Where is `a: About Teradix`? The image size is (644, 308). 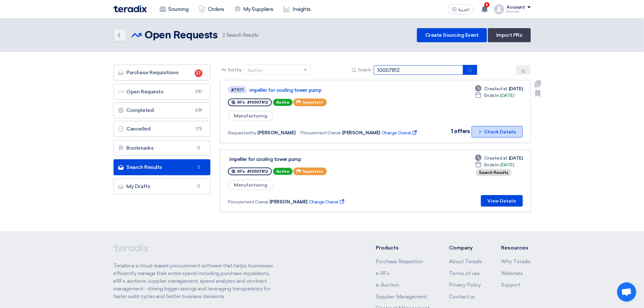
a: About Teradix is located at coordinates (465, 262).